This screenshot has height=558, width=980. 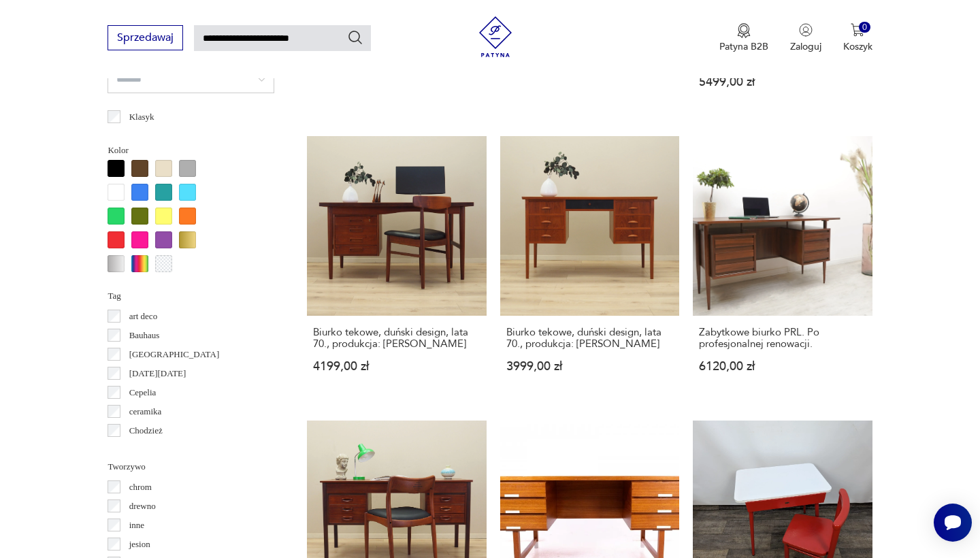 What do you see at coordinates (144, 336) in the screenshot?
I see `p: Bauhaus` at bounding box center [144, 336].